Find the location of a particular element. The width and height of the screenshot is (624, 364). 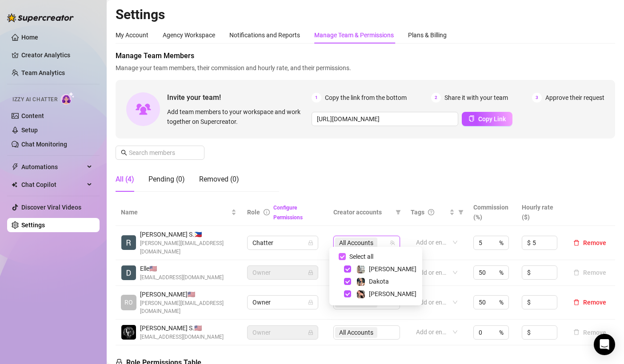

div: Pending (0) is located at coordinates (167, 180).